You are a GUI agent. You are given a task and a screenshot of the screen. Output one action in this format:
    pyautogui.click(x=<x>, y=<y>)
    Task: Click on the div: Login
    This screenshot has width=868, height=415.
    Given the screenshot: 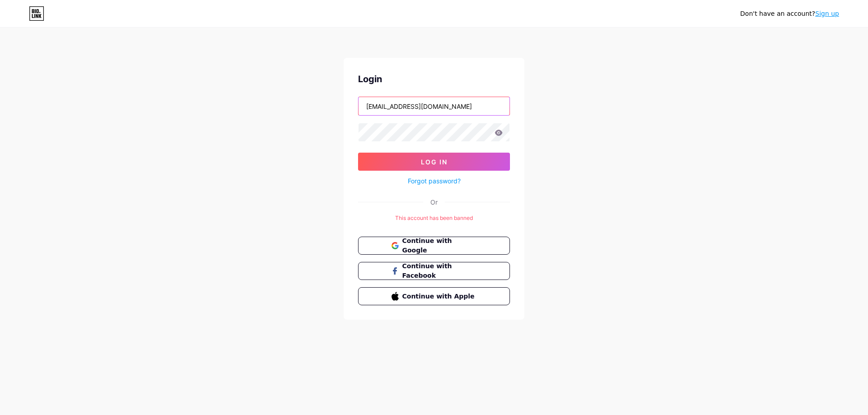 What is the action you would take?
    pyautogui.click(x=434, y=79)
    